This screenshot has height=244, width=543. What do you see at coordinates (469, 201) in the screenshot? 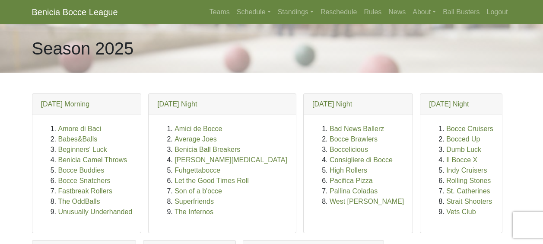
I see `a: Strait Shooters` at bounding box center [469, 201].